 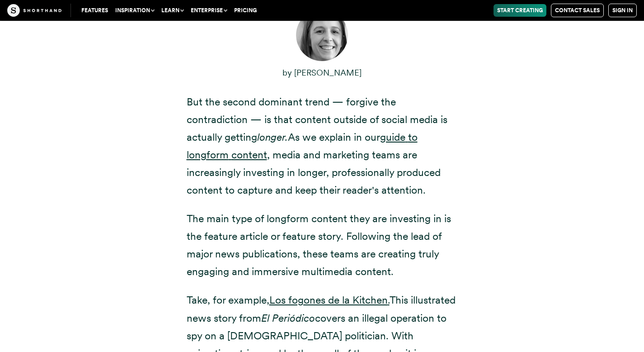 I want to click on a: Start Creating, so click(x=520, y=10).